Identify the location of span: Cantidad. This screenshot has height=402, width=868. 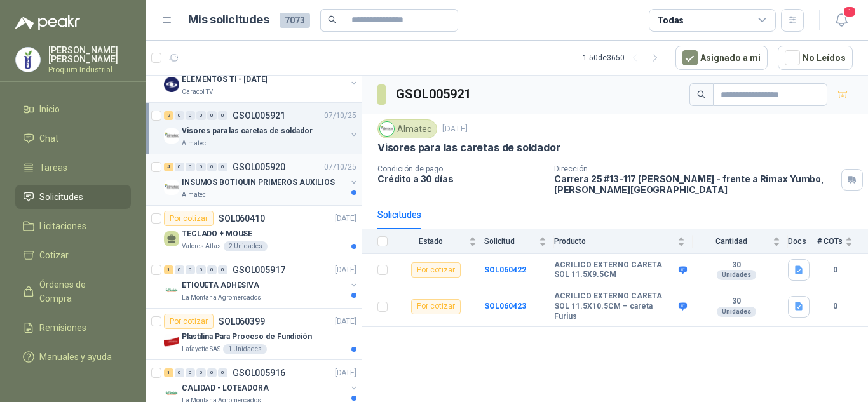
(731, 241).